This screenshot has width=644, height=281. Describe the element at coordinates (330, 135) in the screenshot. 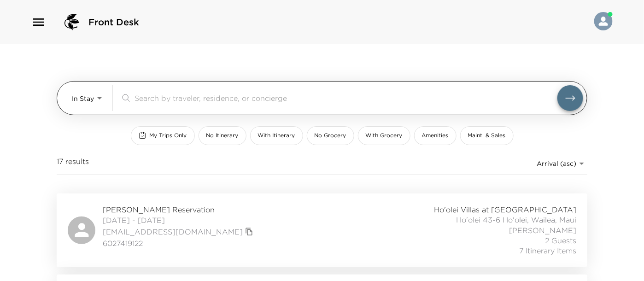

I see `button: No Grocery` at that location.